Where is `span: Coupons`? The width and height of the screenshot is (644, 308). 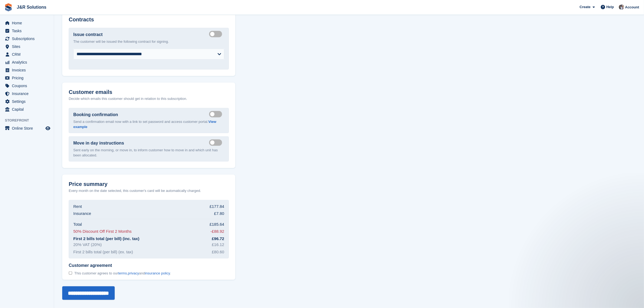 span: Coupons is located at coordinates (28, 86).